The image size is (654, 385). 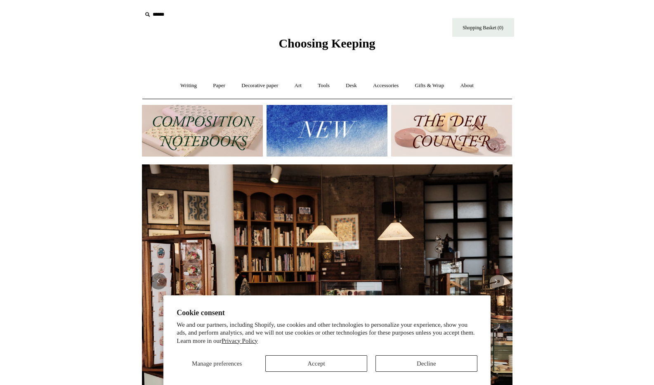 What do you see at coordinates (327, 43) in the screenshot?
I see `span: Choosing Keeping` at bounding box center [327, 43].